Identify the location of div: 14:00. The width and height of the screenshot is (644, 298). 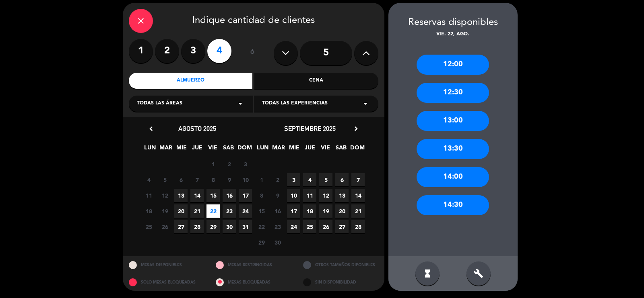
(453, 177).